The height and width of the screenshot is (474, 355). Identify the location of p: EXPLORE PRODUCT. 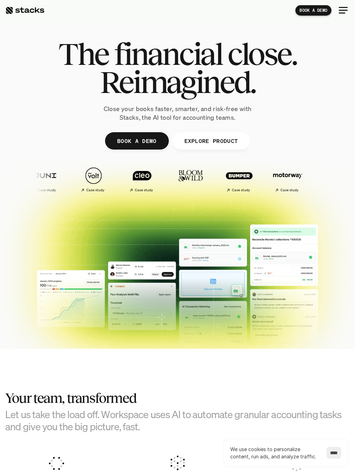
(211, 141).